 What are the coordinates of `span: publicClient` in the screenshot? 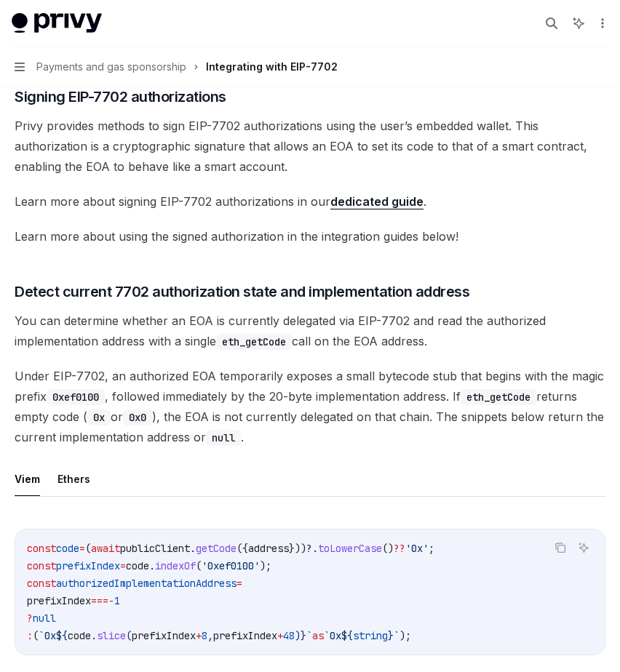 It's located at (155, 548).